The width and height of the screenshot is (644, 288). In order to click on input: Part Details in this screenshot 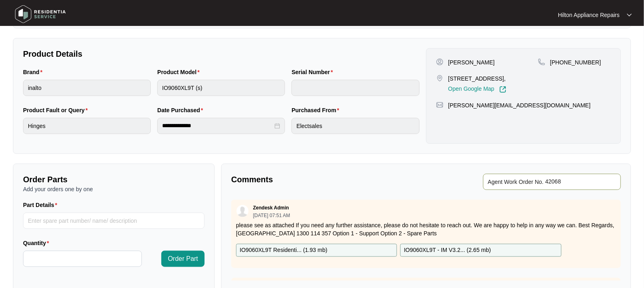, I will do `click(113, 221)`.